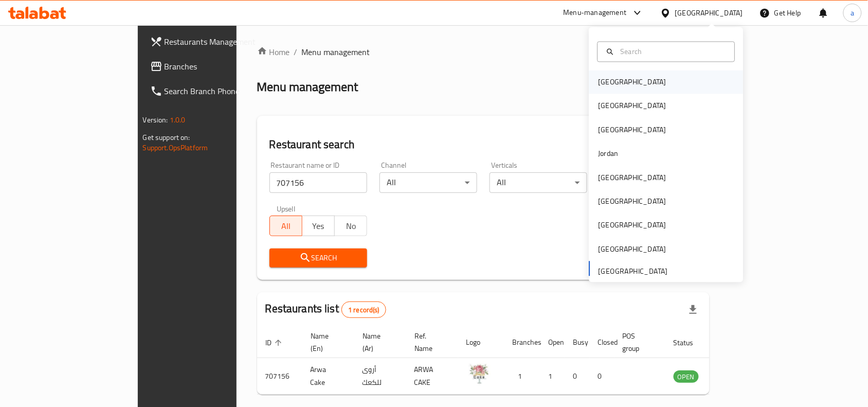 This screenshot has width=868, height=407. What do you see at coordinates (167, 137) in the screenshot?
I see `span: Get support on:` at bounding box center [167, 137].